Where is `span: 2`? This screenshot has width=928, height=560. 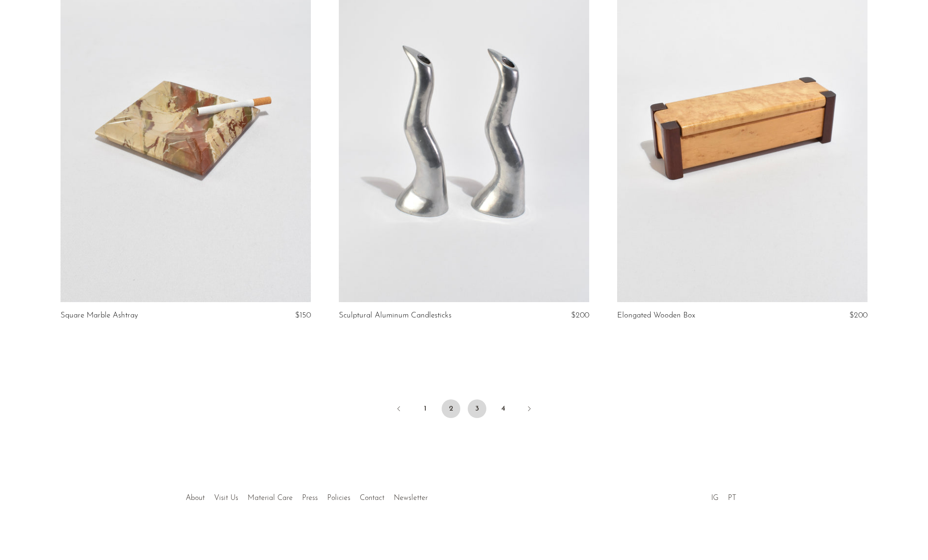 span: 2 is located at coordinates (451, 408).